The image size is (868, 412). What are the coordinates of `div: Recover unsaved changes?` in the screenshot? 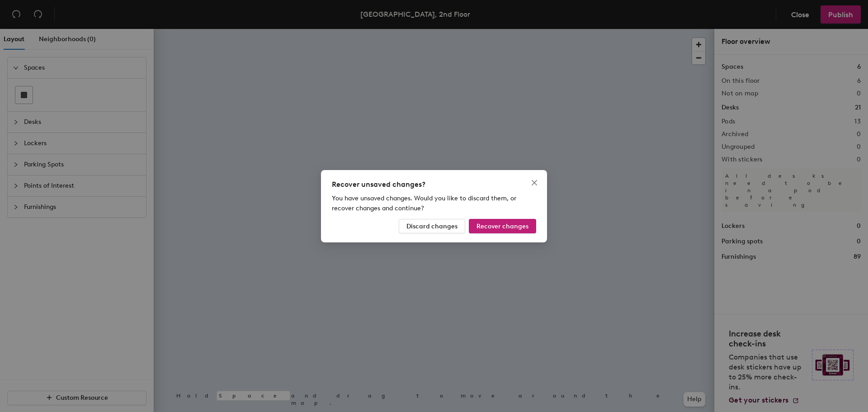 It's located at (434, 185).